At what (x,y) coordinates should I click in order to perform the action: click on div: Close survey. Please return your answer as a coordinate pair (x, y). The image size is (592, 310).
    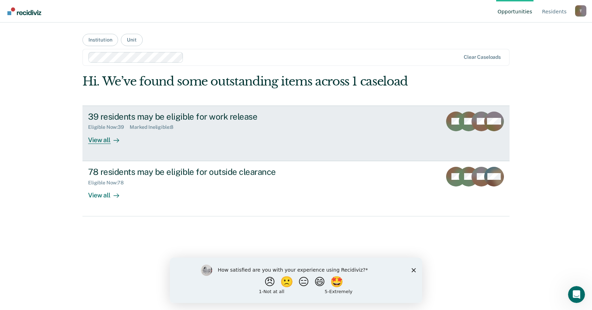
    Looking at the image, I should click on (244, 13).